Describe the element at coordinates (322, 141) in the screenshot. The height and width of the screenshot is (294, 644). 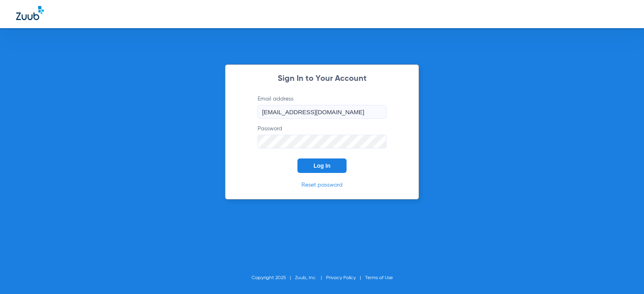
I see `input: Password` at that location.